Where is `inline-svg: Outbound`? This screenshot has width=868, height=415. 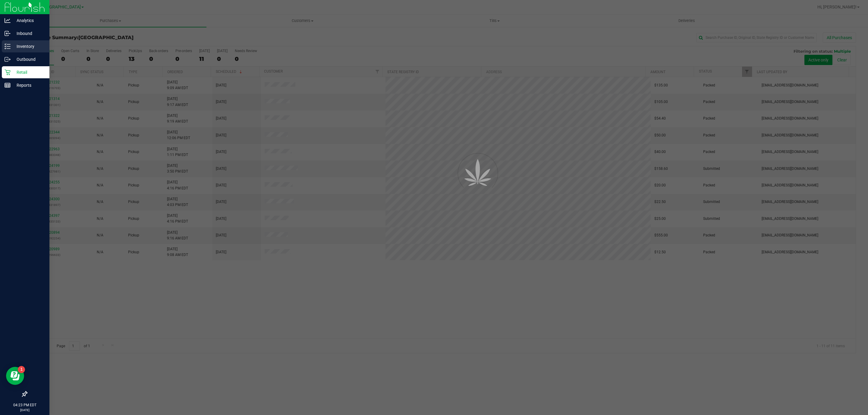 inline-svg: Outbound is located at coordinates (8, 59).